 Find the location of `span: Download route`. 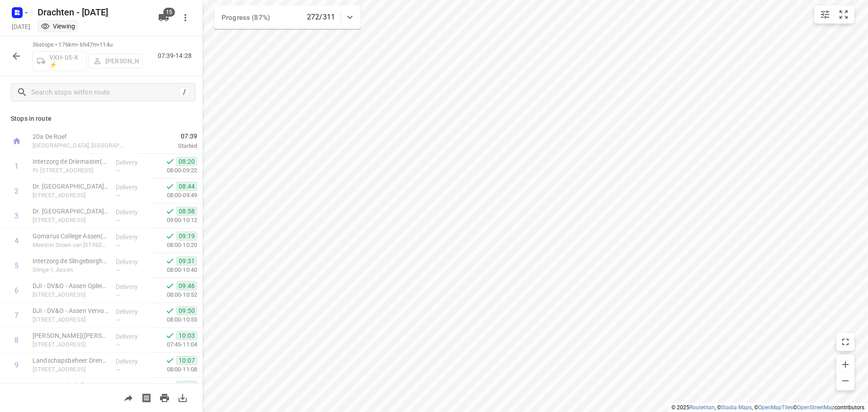

span: Download route is located at coordinates (183, 397).